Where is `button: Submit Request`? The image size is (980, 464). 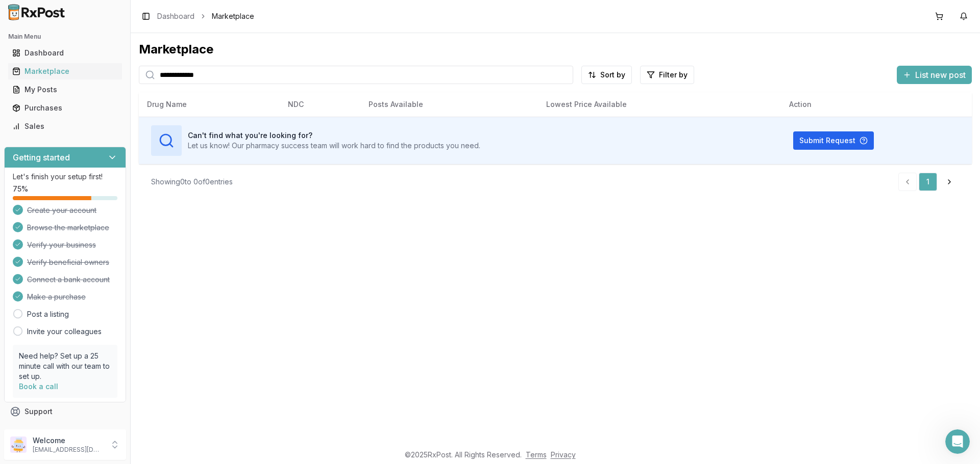 button: Submit Request is located at coordinates (833, 141).